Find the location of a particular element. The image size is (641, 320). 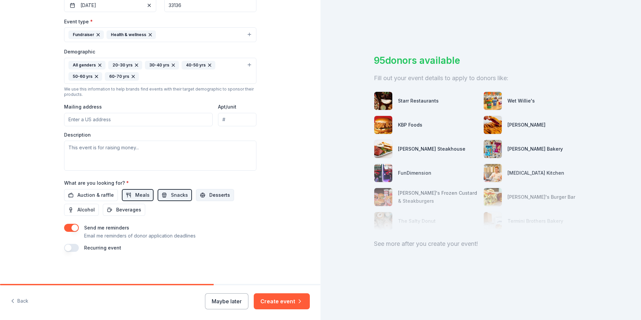

button: FundraiserHealth & wellness is located at coordinates (160, 35).